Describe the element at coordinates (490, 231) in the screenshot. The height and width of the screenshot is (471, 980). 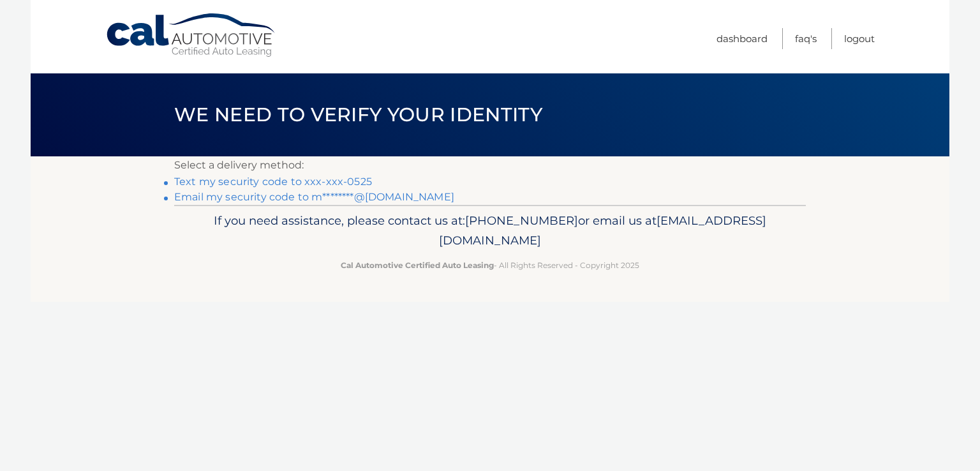
I see `p: If you need assistance, please contact us at: or email us at` at that location.